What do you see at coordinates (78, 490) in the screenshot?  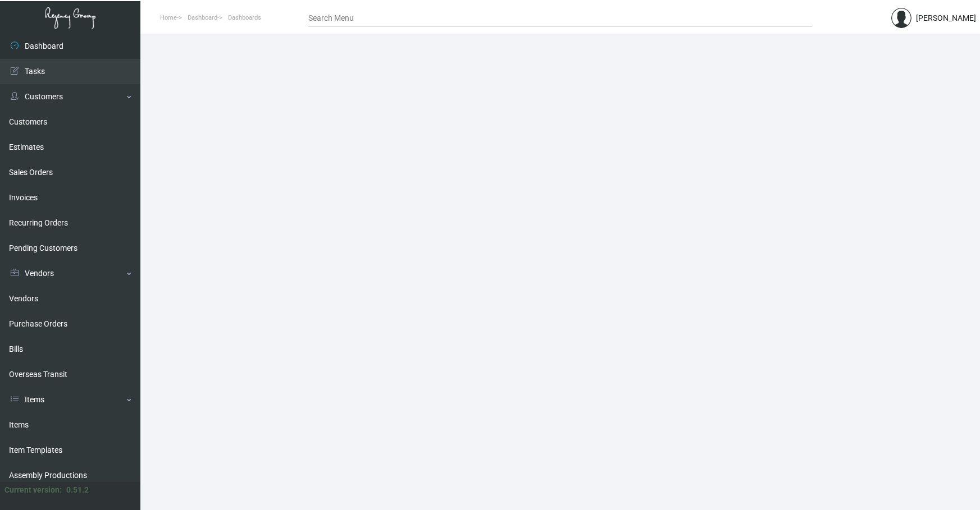 I see `div: 0.51.2` at bounding box center [78, 490].